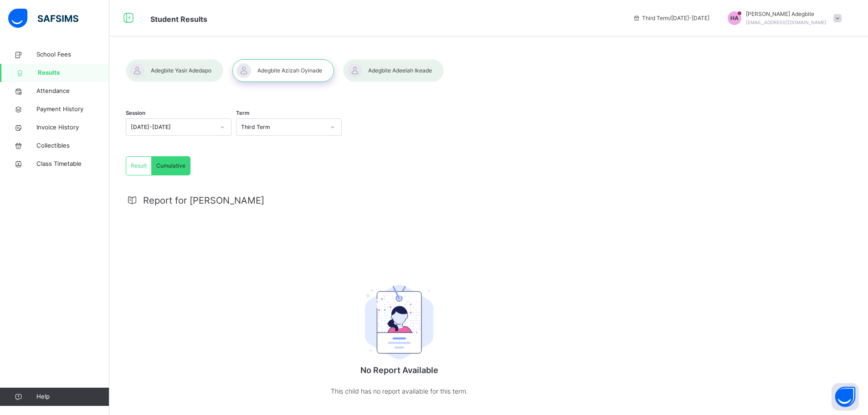  I want to click on p: No Report Available, so click(399, 370).